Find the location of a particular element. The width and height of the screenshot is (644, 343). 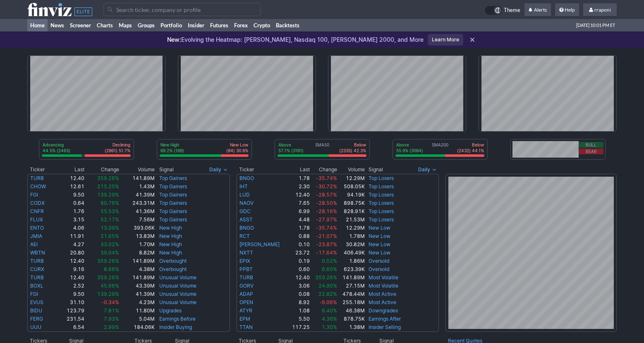

td: 123.79 is located at coordinates (70, 310).